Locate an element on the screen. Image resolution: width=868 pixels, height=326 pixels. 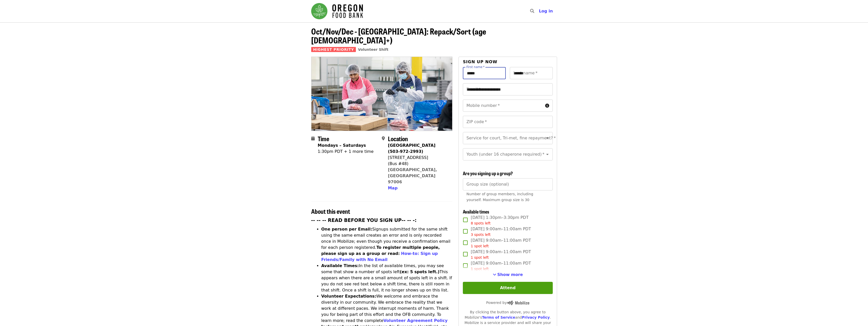
span: Are you signing up a group? is located at coordinates (488, 173).